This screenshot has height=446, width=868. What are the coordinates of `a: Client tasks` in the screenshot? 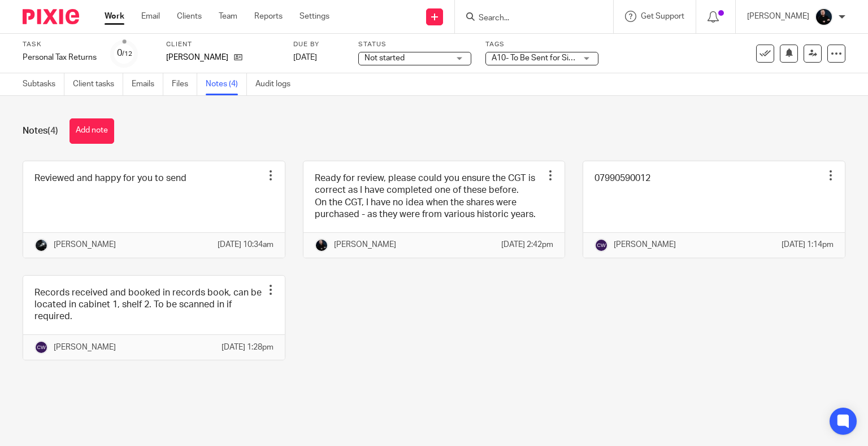 It's located at (98, 84).